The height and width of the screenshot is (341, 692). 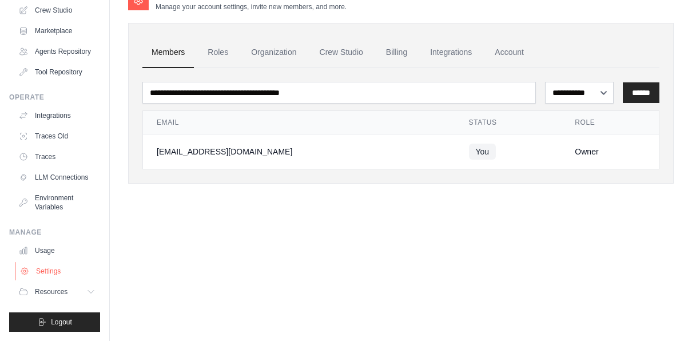 I want to click on div: Owner, so click(x=610, y=152).